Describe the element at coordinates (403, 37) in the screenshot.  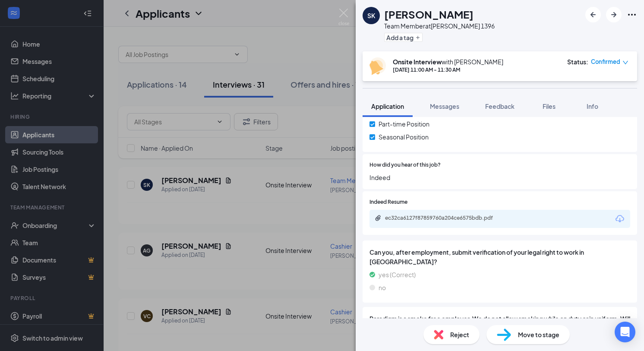
I see `button: PlusAdd a tag` at that location.